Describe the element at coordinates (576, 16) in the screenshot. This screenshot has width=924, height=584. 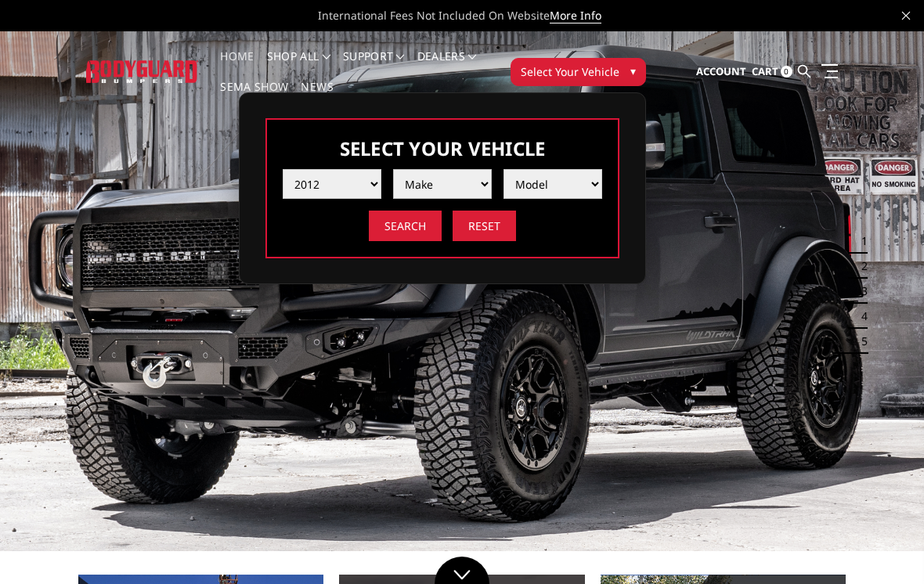
I see `a: More Info` at that location.